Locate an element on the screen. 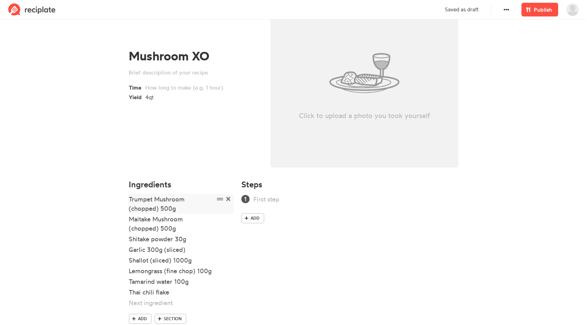 The height and width of the screenshot is (325, 587). div: Tamarind water 100g is located at coordinates (172, 282).